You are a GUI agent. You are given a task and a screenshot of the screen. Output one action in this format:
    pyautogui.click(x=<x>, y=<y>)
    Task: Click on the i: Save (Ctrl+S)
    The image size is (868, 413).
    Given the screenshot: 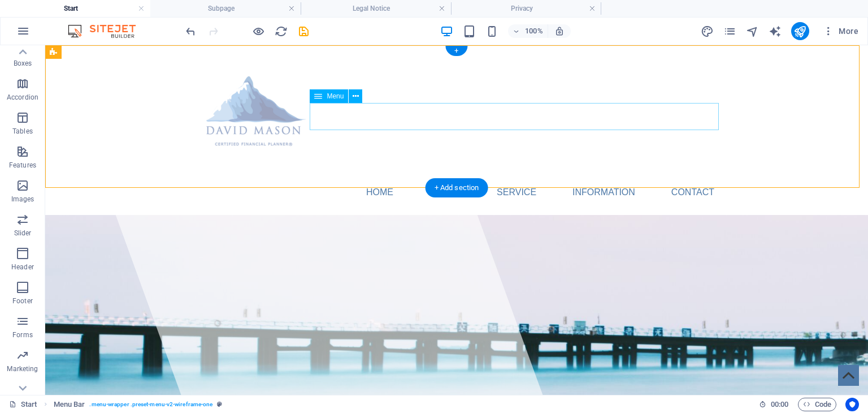 What is the action you would take?
    pyautogui.click(x=303, y=31)
    